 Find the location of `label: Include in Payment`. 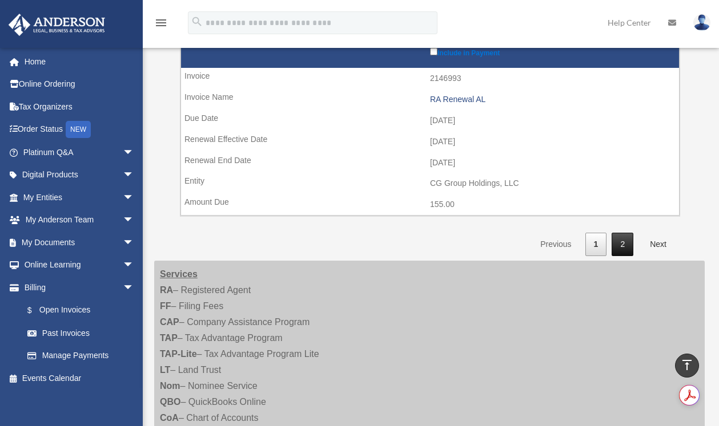

label: Include in Payment is located at coordinates (551, 51).